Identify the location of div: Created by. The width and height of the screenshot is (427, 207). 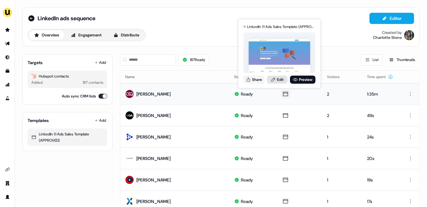
(392, 33).